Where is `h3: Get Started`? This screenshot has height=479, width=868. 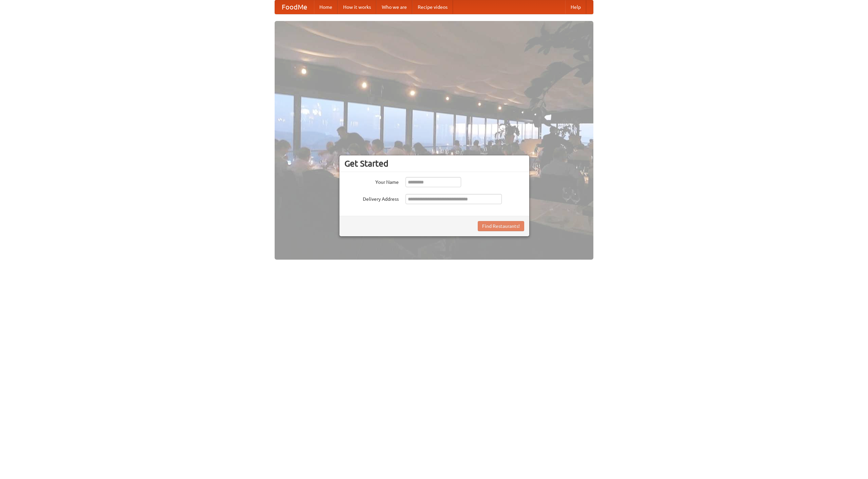
h3: Get Started is located at coordinates (435, 163).